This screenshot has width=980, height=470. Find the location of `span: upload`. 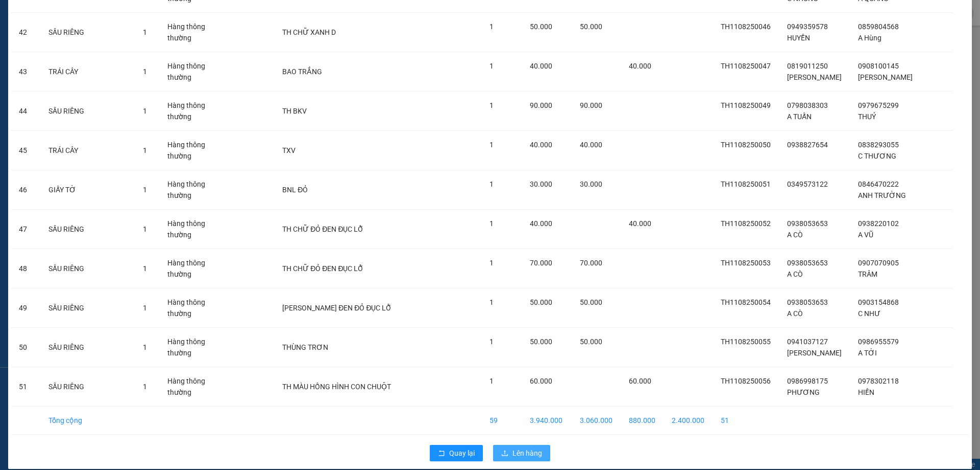

span: upload is located at coordinates (505, 454).